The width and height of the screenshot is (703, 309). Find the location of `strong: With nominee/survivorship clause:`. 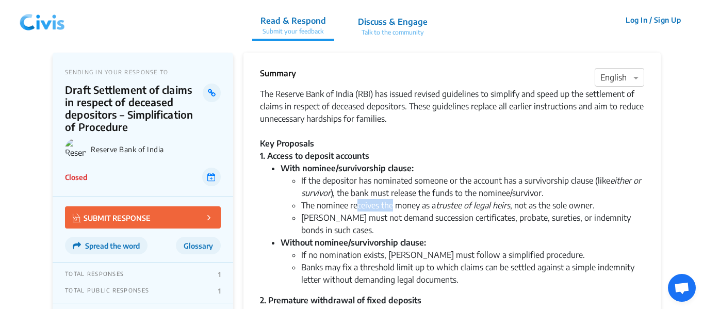

strong: With nominee/survivorship clause: is located at coordinates (347, 168).